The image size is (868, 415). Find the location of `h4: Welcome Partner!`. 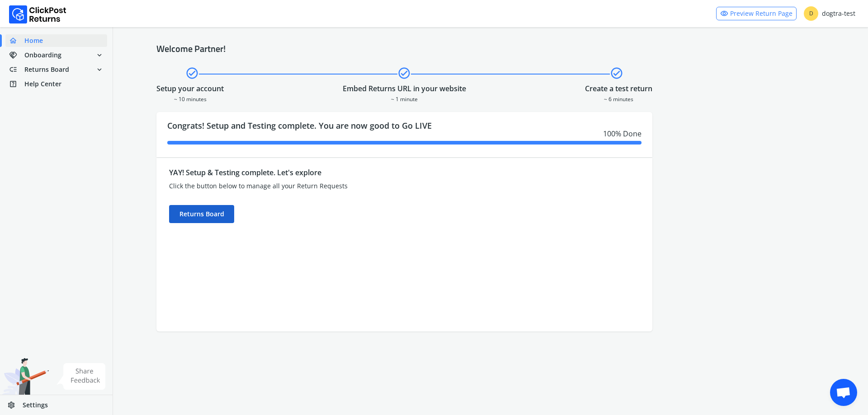

h4: Welcome Partner! is located at coordinates (490, 49).